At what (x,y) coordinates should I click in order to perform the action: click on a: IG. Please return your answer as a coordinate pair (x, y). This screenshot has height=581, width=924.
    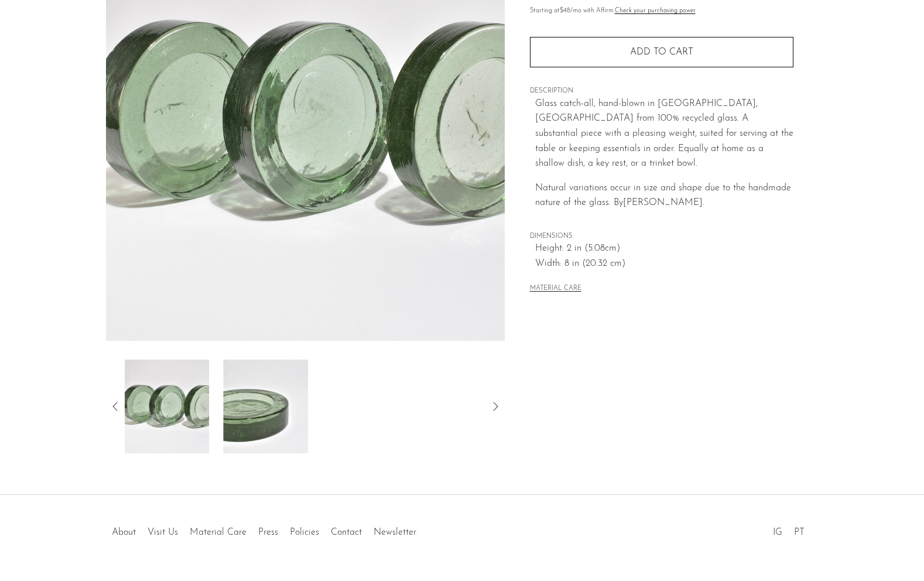
    Looking at the image, I should click on (777, 532).